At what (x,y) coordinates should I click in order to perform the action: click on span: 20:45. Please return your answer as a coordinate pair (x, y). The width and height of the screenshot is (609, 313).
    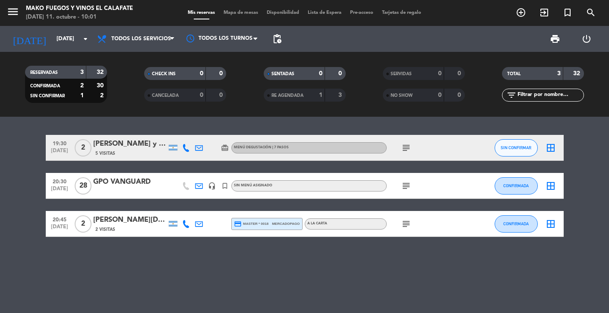
    Looking at the image, I should click on (60, 218).